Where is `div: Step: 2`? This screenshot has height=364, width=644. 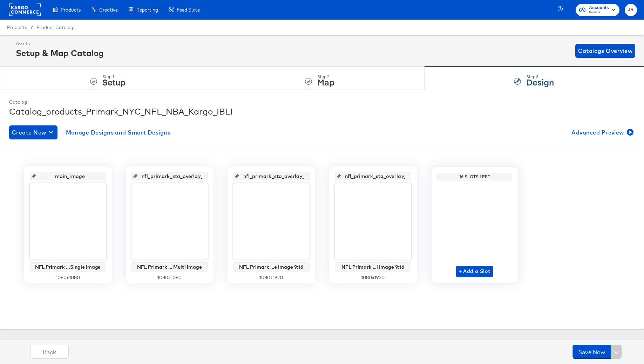 div: Step: 2 is located at coordinates (326, 77).